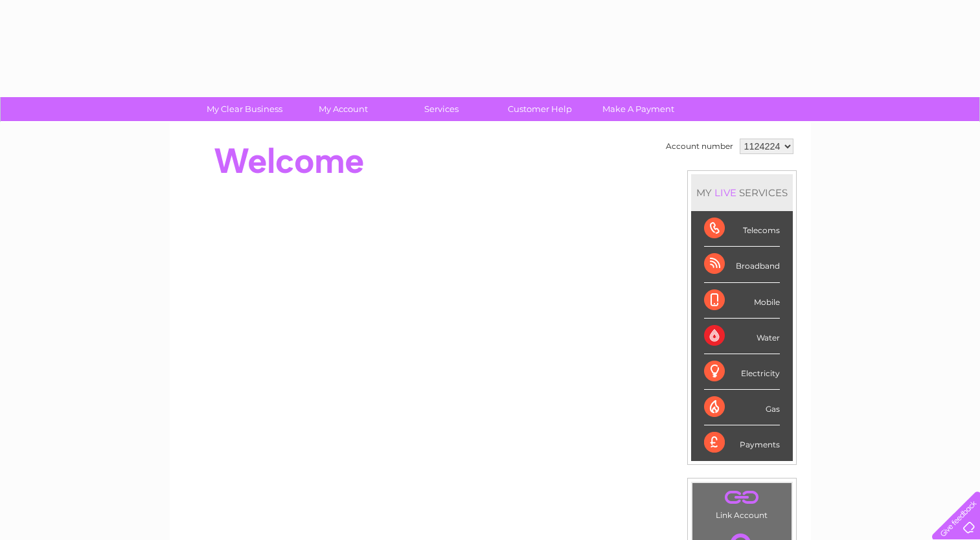  Describe the element at coordinates (244, 109) in the screenshot. I see `a: My Clear Business` at that location.